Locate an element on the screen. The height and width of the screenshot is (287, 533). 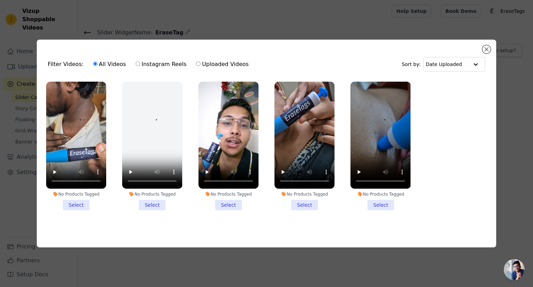
label: Uploaded Videos is located at coordinates (222, 64).